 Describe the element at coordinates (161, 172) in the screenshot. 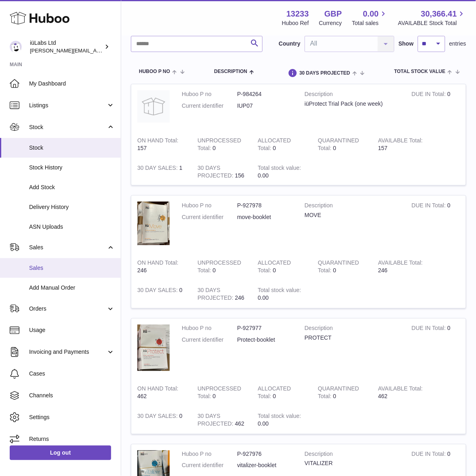

I see `td: 1` at that location.